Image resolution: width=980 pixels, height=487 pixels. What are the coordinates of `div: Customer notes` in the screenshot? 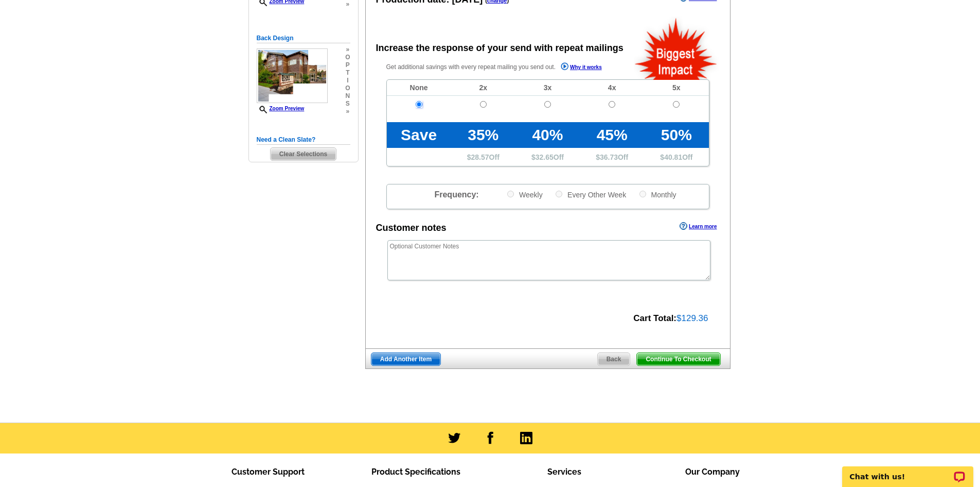 It's located at (411, 227).